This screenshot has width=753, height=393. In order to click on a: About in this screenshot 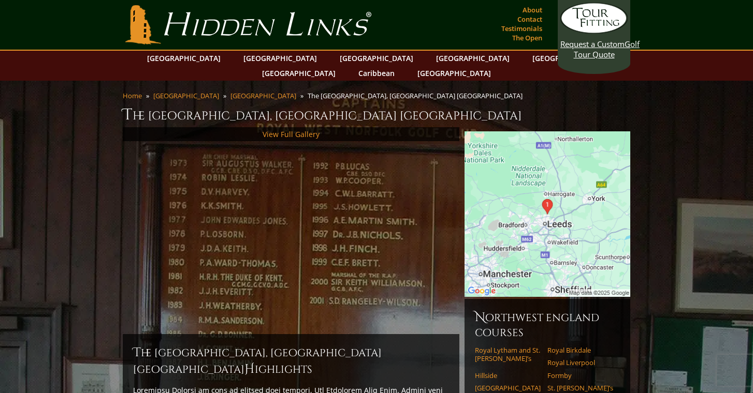, I will do `click(532, 10)`.